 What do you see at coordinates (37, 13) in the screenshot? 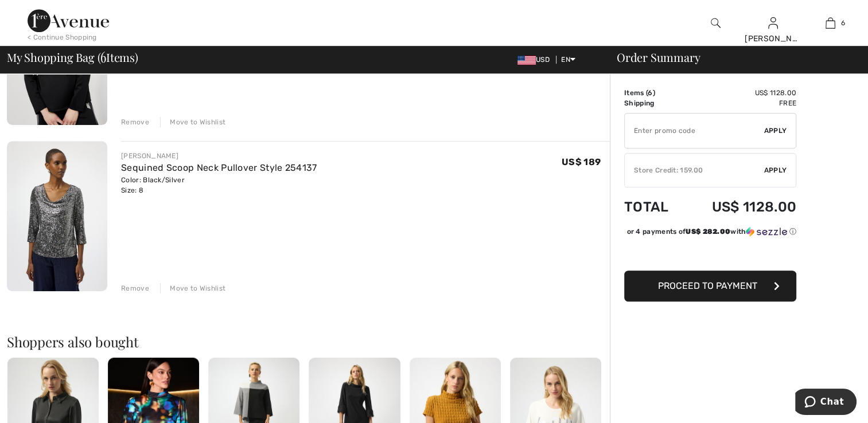
I see `span: Chat` at bounding box center [37, 13].